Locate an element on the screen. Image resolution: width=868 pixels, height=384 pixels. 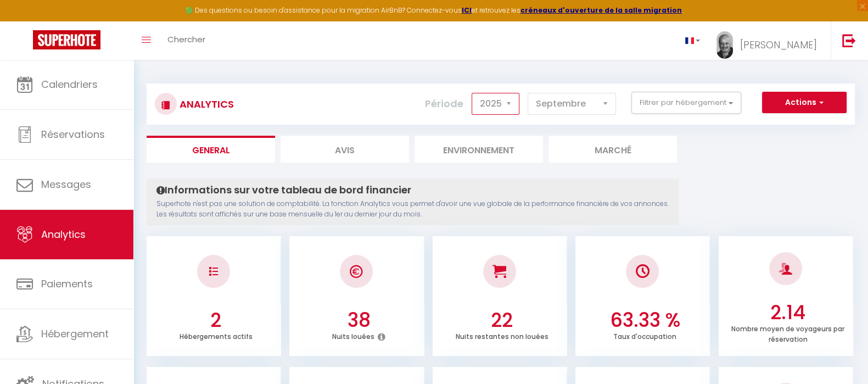
h4: Informations sur votre tableau de bord financier is located at coordinates (412, 190).